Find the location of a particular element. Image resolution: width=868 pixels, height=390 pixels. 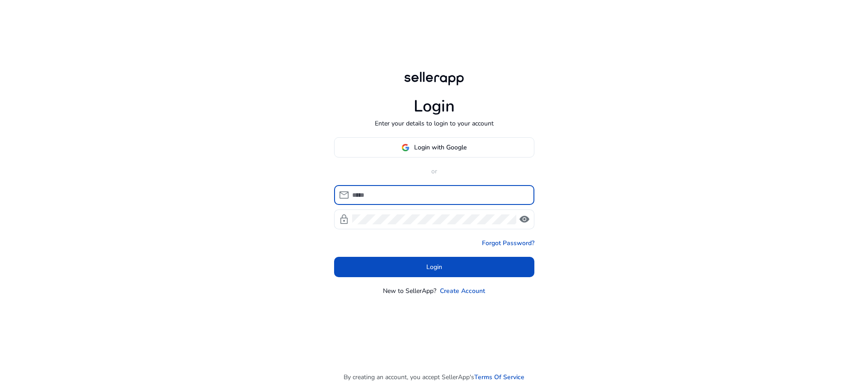

span: lock is located at coordinates (344, 220).